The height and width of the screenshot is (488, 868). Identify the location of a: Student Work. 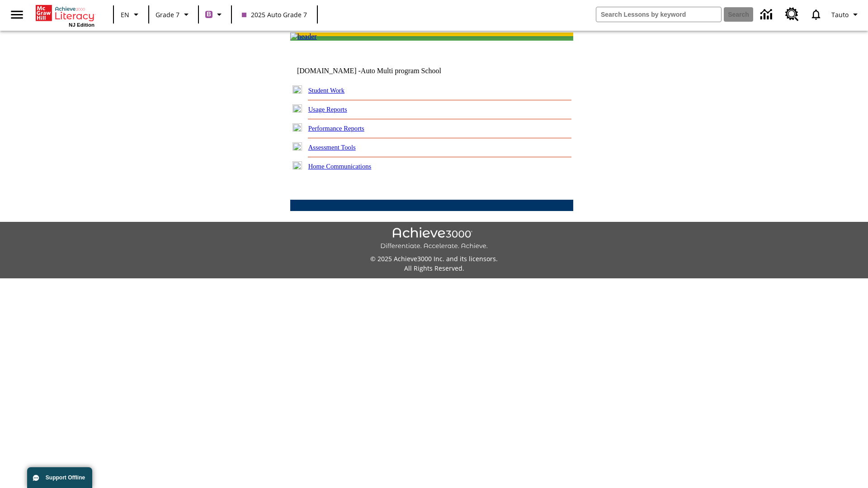
(326, 90).